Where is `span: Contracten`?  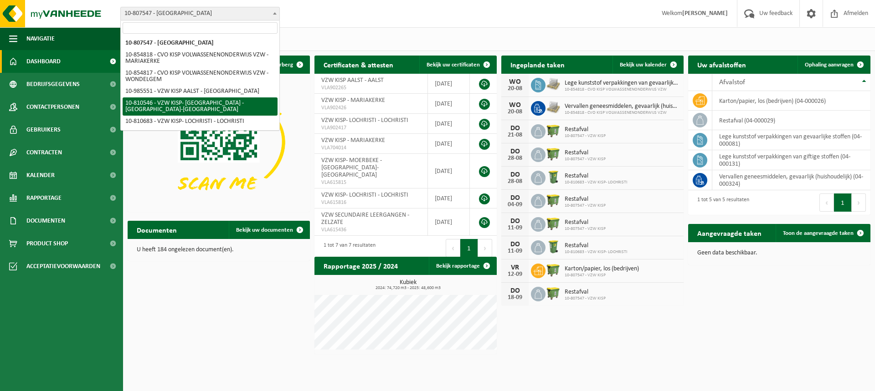
span: Contracten is located at coordinates (44, 153).